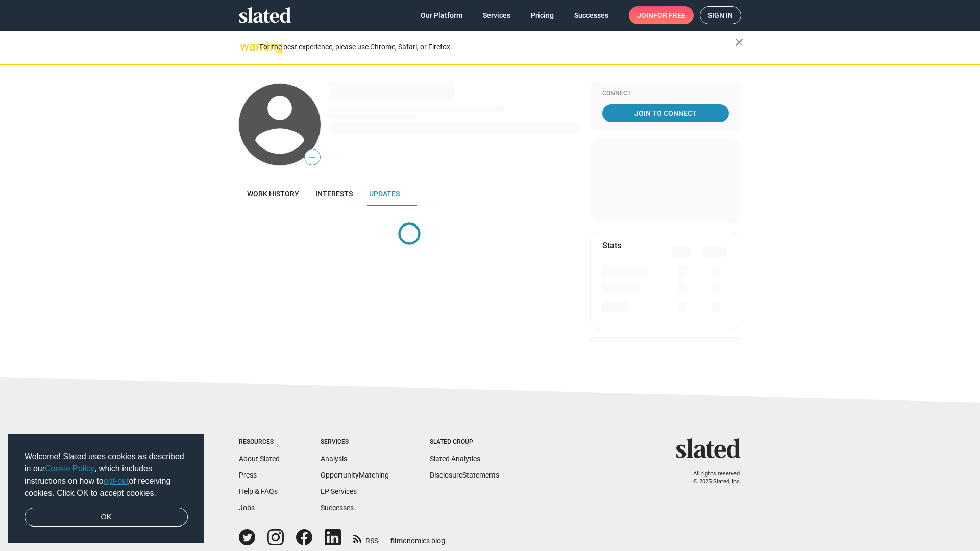 This screenshot has width=980, height=551. I want to click on a: Sign in, so click(720, 15).